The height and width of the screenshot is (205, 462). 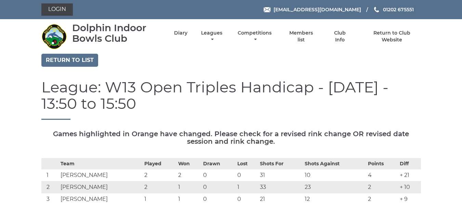 I want to click on a: Login, so click(x=57, y=10).